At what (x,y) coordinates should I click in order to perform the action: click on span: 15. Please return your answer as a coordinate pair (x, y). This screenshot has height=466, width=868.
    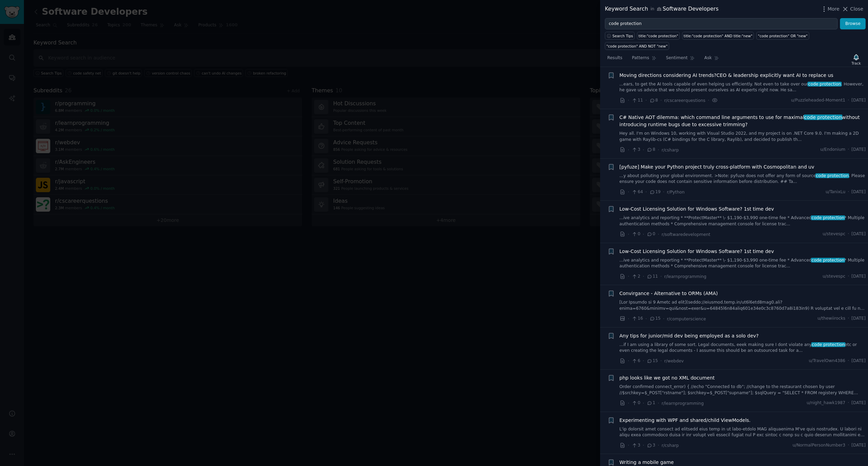
    Looking at the image, I should click on (654, 319).